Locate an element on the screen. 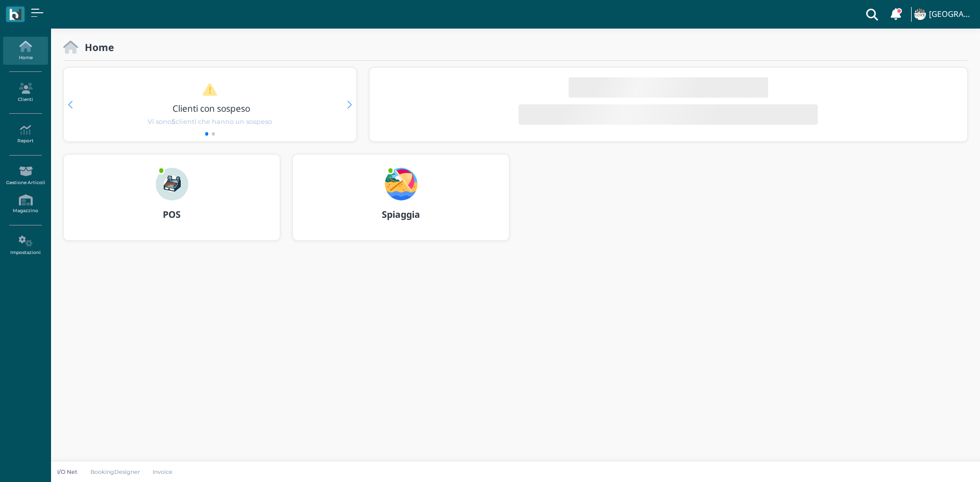 This screenshot has height=482, width=980. a: Report is located at coordinates (25, 134).